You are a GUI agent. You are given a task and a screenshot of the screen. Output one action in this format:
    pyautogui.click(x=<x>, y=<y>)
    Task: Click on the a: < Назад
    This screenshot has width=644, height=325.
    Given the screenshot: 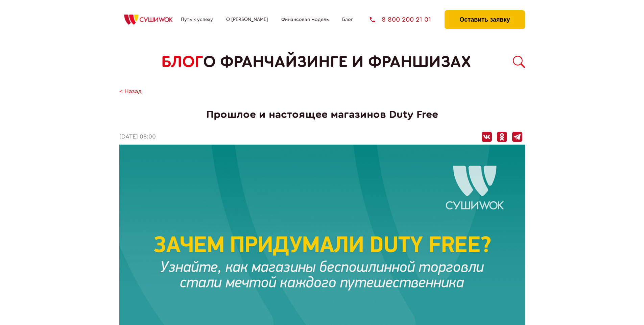 What is the action you would take?
    pyautogui.click(x=131, y=91)
    